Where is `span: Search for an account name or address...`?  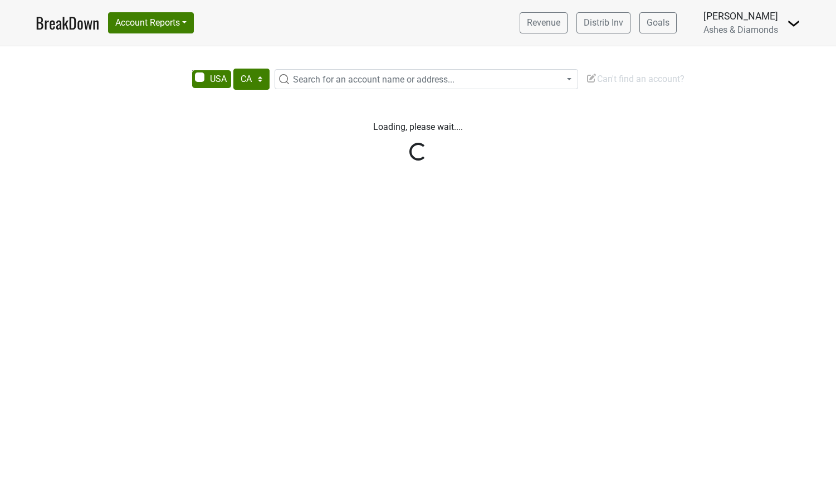
span: Search for an account name or address... is located at coordinates (374, 79).